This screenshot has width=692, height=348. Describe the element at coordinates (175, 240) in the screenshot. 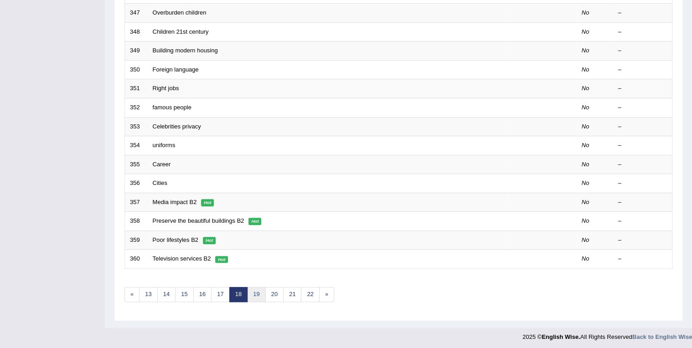

I see `a: Poor lifestyles B2` at that location.